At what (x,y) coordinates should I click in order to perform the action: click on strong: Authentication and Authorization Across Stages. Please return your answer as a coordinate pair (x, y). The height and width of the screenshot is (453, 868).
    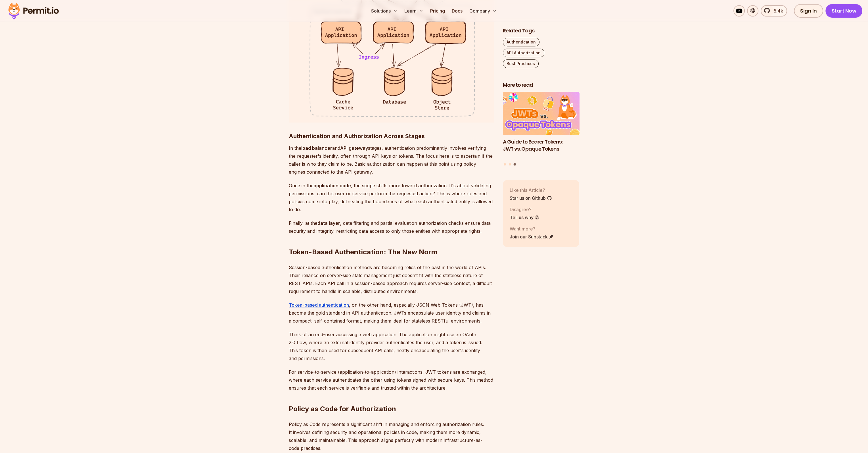
    Looking at the image, I should click on (357, 136).